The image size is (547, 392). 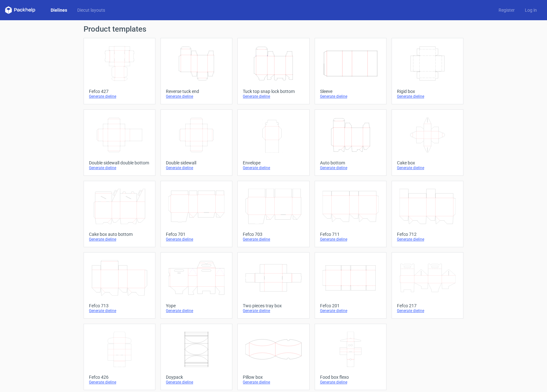 I want to click on a: DoypackGenerate dieline, so click(x=196, y=357).